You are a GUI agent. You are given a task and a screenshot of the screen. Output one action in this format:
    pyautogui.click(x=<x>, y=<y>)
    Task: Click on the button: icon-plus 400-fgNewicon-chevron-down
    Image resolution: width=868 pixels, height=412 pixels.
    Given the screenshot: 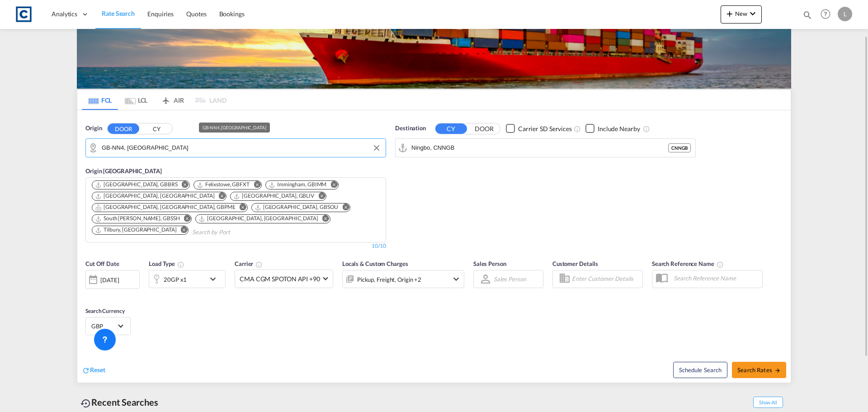 What is the action you would take?
    pyautogui.click(x=741, y=15)
    